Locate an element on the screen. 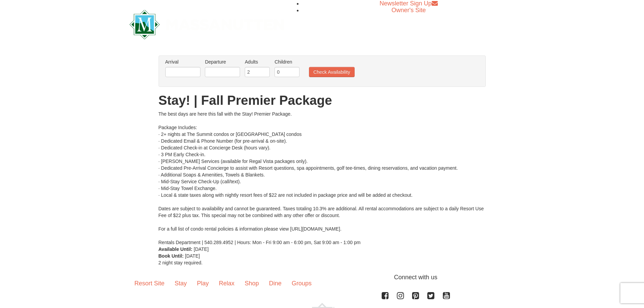  label: Departure is located at coordinates (223, 62).